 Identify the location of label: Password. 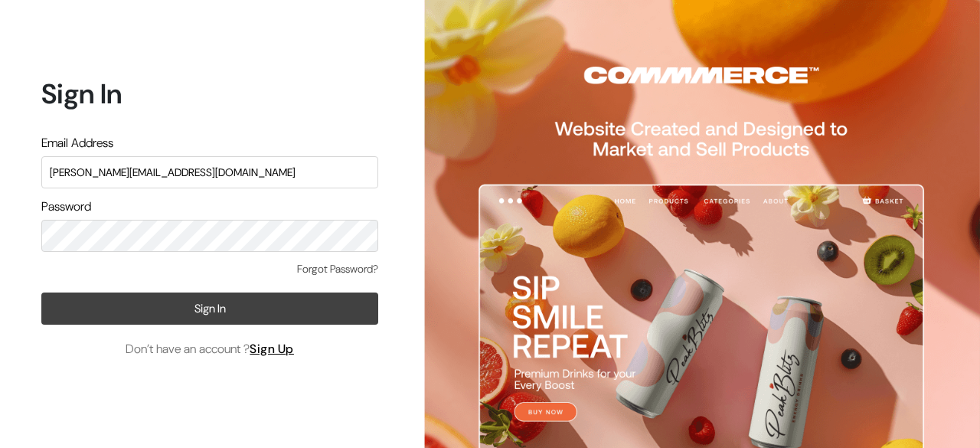
(66, 207).